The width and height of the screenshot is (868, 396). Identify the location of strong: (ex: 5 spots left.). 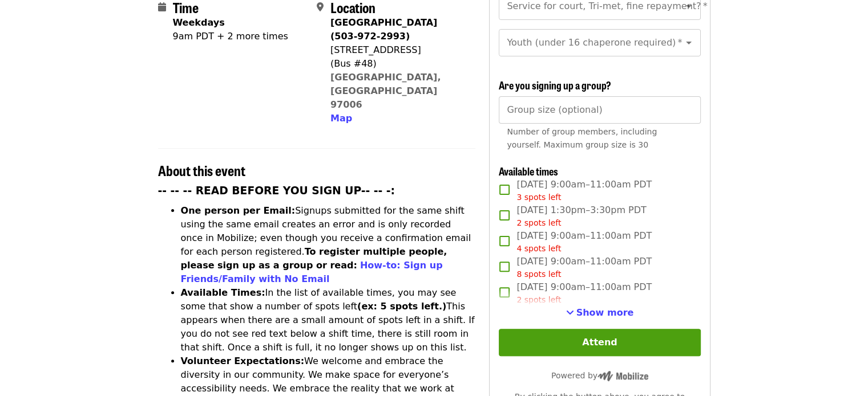
(402, 306).